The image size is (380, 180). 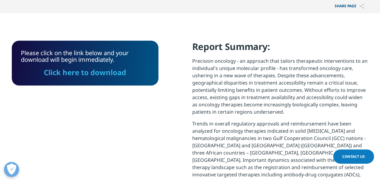 What do you see at coordinates (11, 169) in the screenshot?
I see `button: Open Preferences` at bounding box center [11, 169].